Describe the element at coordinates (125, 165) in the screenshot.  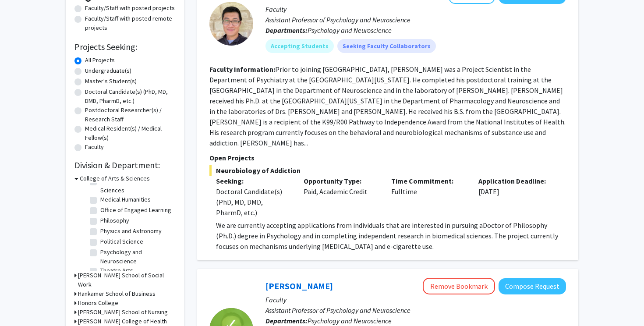
I see `h2: Division & Department:` at that location.